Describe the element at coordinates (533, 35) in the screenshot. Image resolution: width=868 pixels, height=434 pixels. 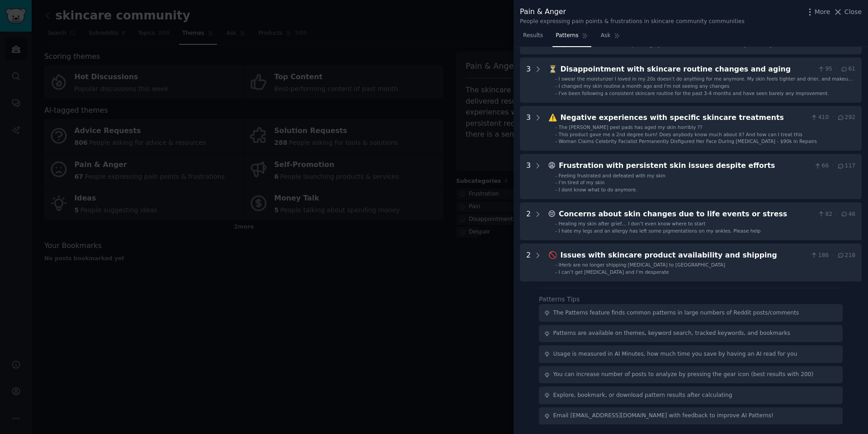
I see `span: Results` at that location.